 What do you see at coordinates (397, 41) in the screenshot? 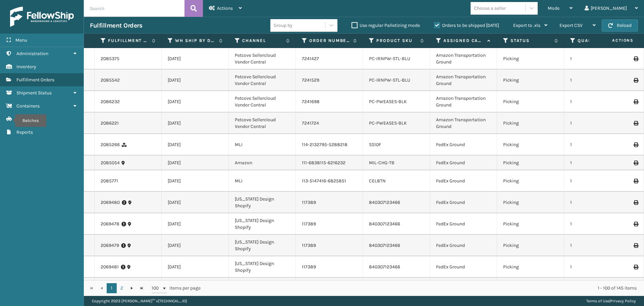
I see `label: Product SKU` at bounding box center [397, 41].